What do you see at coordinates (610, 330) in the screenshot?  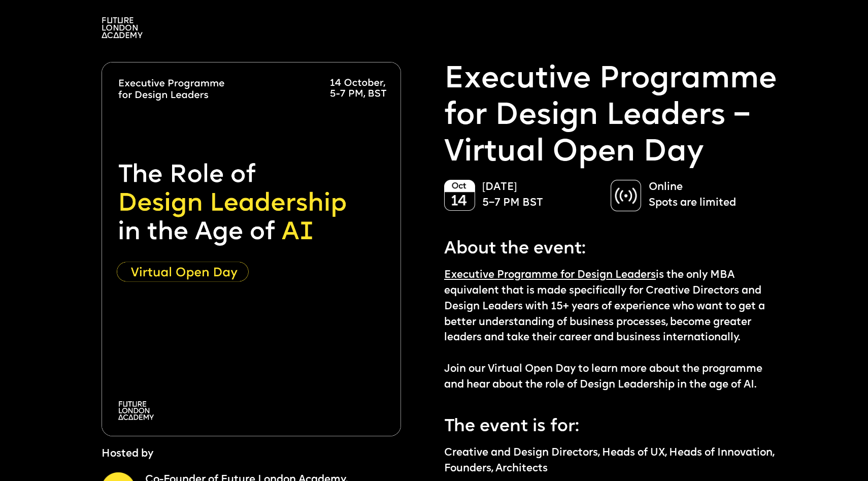 I see `p: is the only MBA equivalent that is made specifically for Creative Directors and Design Leaders wi...` at bounding box center [610, 330].